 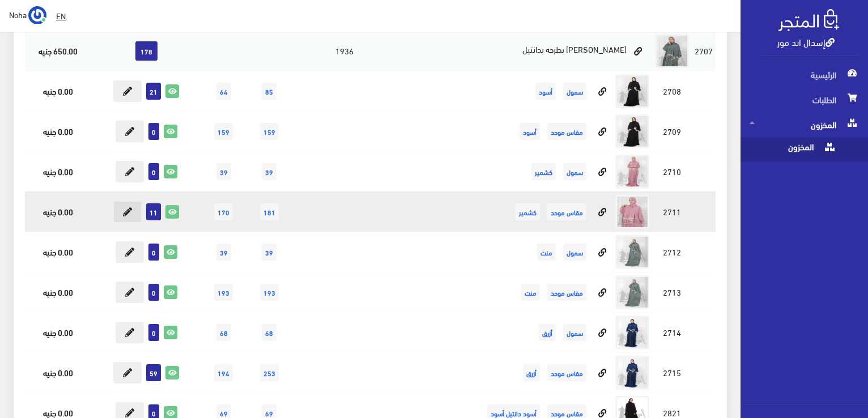 What do you see at coordinates (269, 373) in the screenshot?
I see `span: 253` at bounding box center [269, 373].